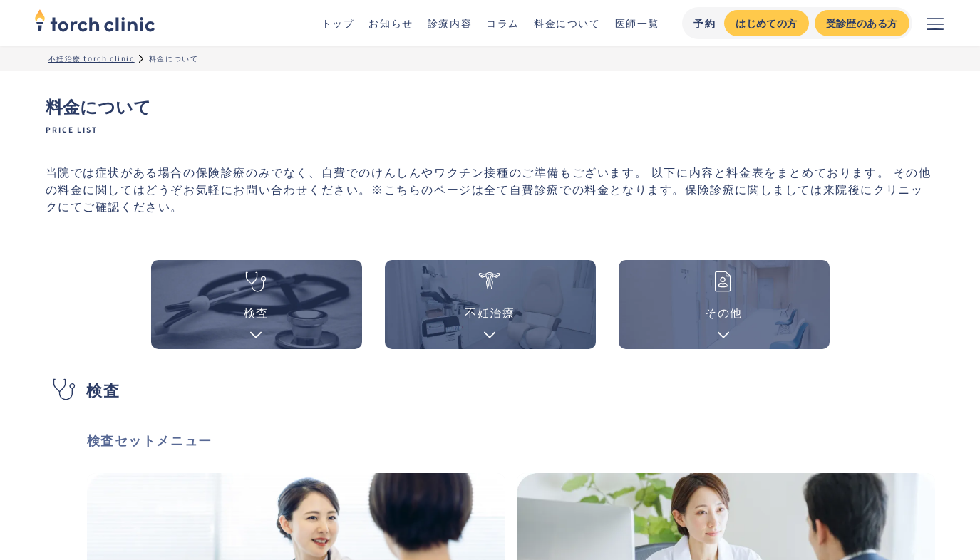  What do you see at coordinates (391, 23) in the screenshot?
I see `a: お知らせ` at bounding box center [391, 23].